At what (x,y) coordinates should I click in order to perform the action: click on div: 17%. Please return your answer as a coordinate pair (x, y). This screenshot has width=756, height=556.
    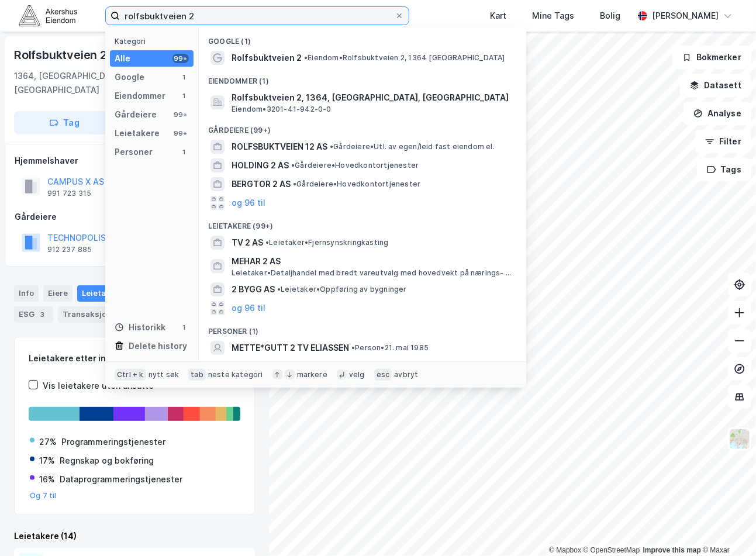
    Looking at the image, I should click on (47, 461).